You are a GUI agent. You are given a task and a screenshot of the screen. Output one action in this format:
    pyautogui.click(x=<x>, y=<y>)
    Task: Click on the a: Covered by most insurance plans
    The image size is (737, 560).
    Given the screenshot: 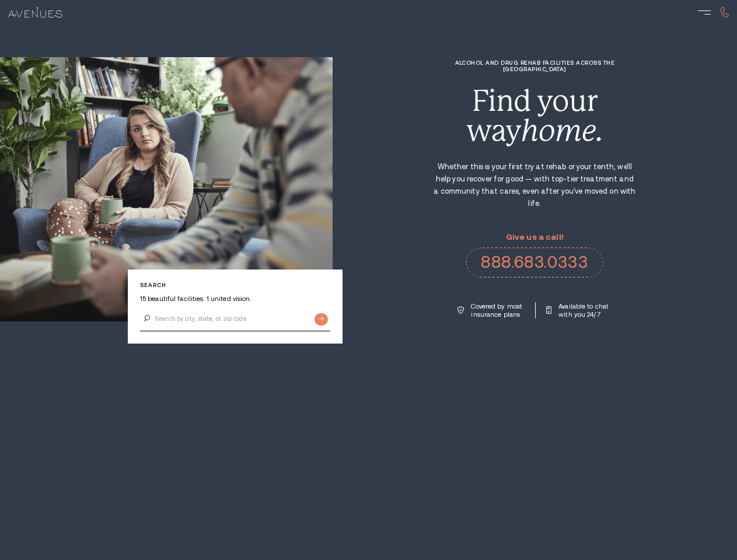 What is the action you would take?
    pyautogui.click(x=491, y=310)
    